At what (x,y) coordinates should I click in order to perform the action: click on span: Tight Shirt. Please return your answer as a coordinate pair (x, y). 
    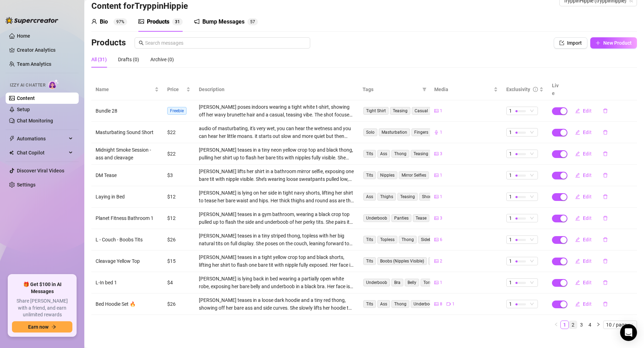
    Looking at the image, I should click on (376, 111).